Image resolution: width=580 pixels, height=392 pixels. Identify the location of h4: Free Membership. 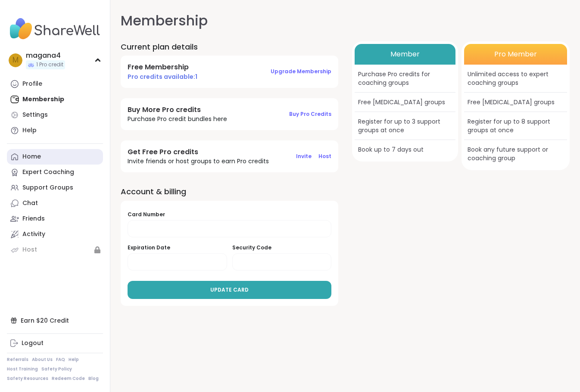
(162, 67).